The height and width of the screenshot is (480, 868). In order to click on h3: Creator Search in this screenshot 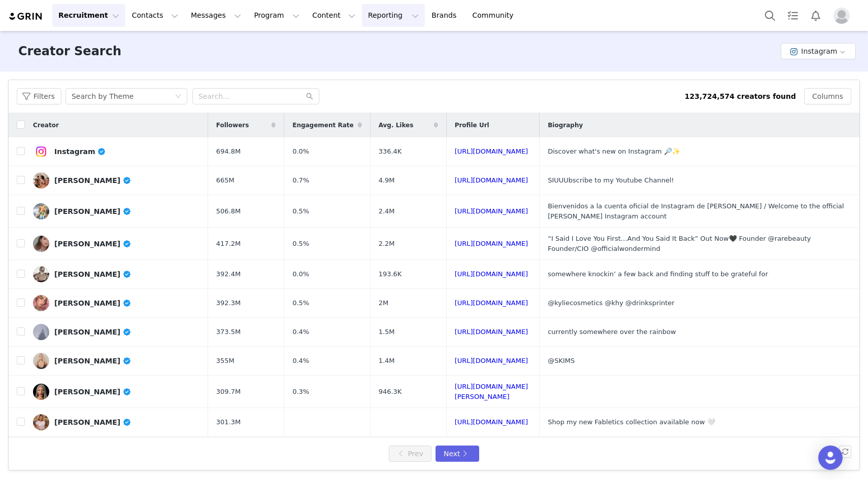, I will do `click(70, 51)`.